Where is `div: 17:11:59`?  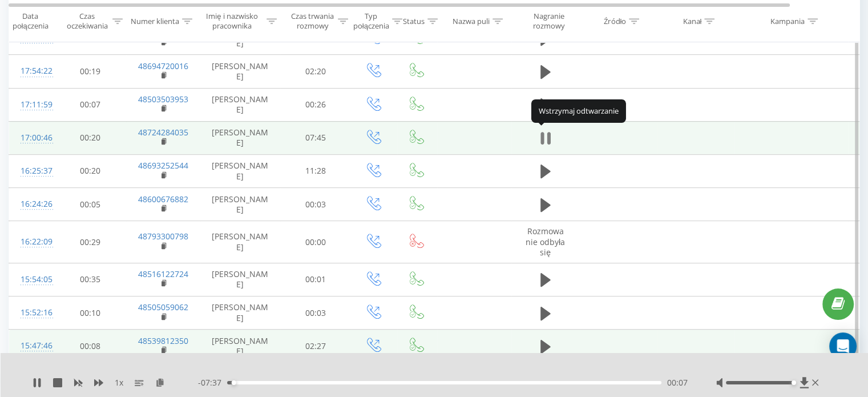
div: 17:11:59 is located at coordinates (32, 104).